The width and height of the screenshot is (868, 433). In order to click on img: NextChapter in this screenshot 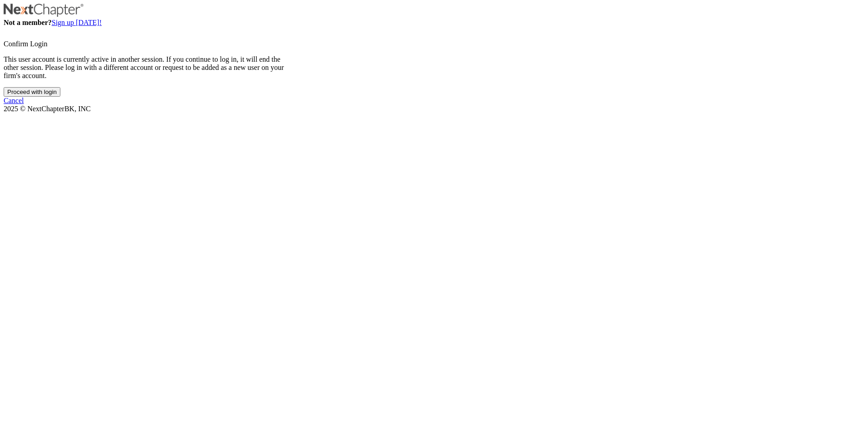, I will do `click(44, 10)`.